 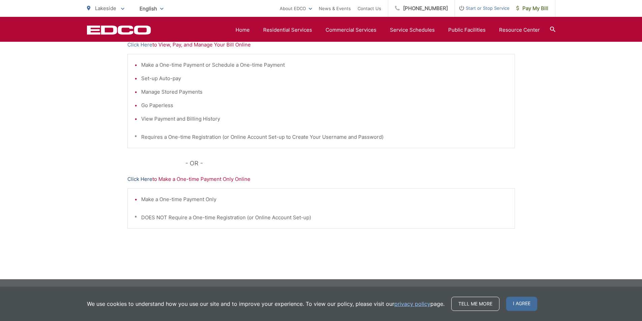 What do you see at coordinates (324, 105) in the screenshot?
I see `li: Go Paperless` at bounding box center [324, 105].